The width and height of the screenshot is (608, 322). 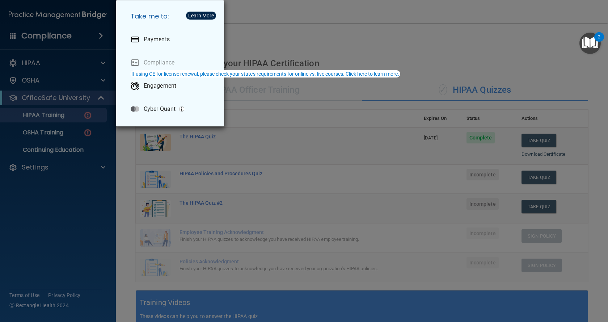 What do you see at coordinates (265, 74) in the screenshot?
I see `button: If using CE for license renewal, please check your state's requirements for online vs. live cours...` at bounding box center [265, 74].